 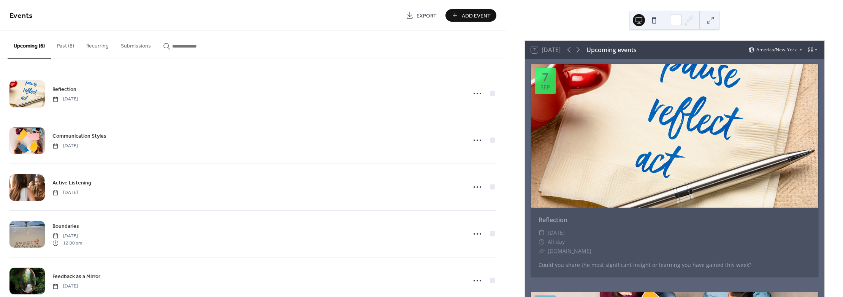 I want to click on a: Add Event, so click(x=471, y=15).